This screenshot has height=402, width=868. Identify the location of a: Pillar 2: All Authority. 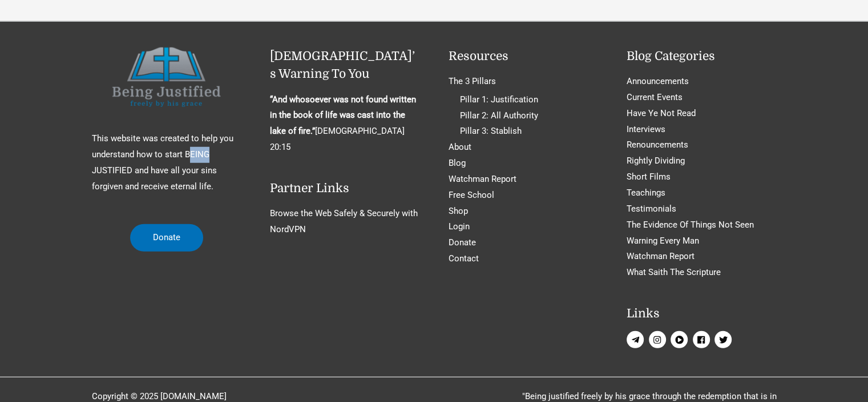
(499, 115).